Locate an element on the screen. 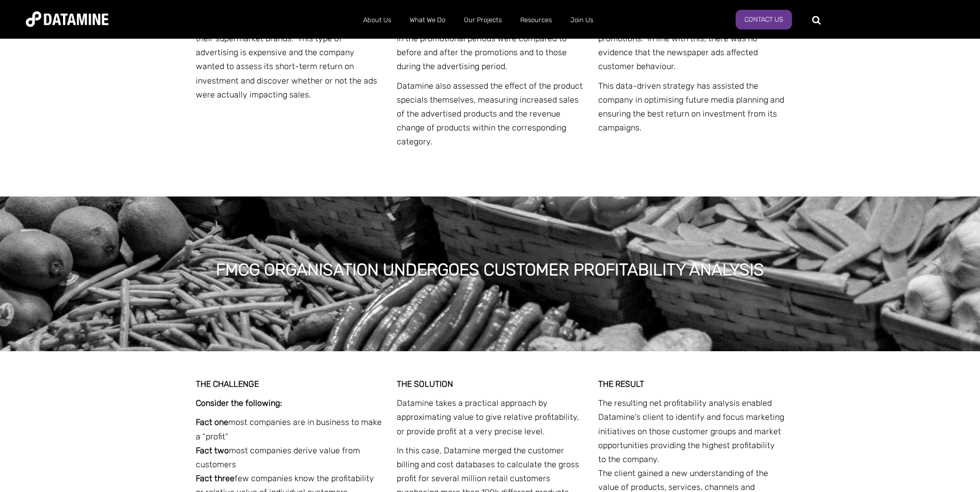 Image resolution: width=980 pixels, height=492 pixels. p: This data-driven strategy has assisted the company in optimising future media planning and ensuri... is located at coordinates (691, 107).